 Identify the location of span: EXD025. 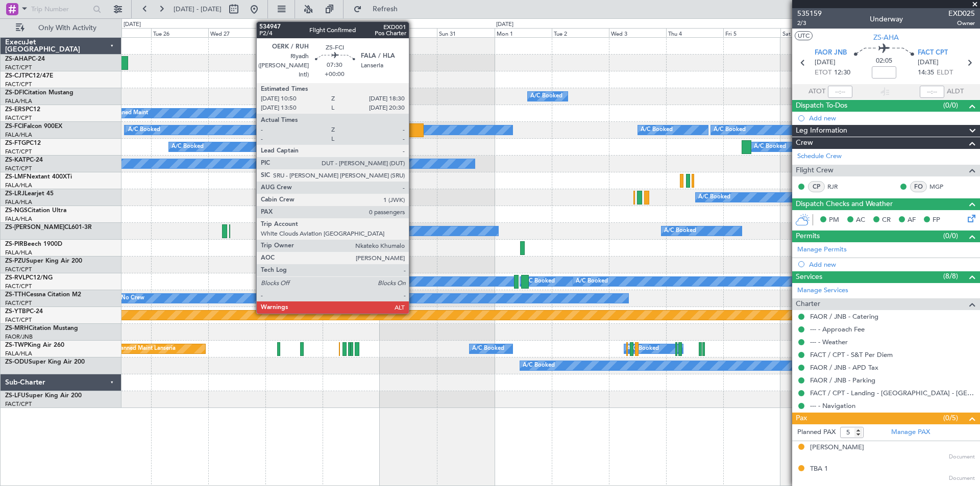
(961, 14).